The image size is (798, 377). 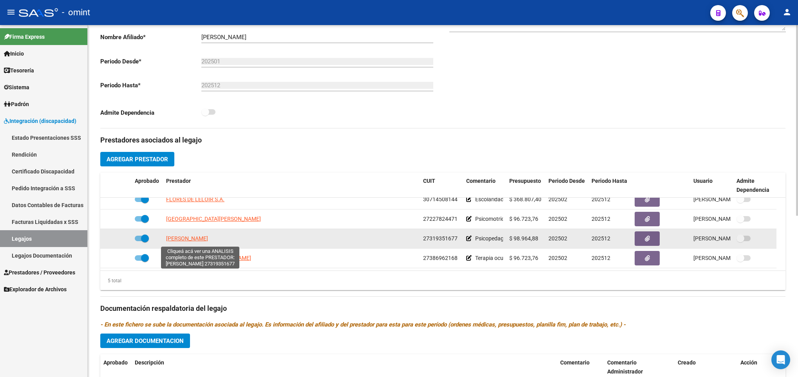 I want to click on button: Agregar Prestador, so click(x=137, y=159).